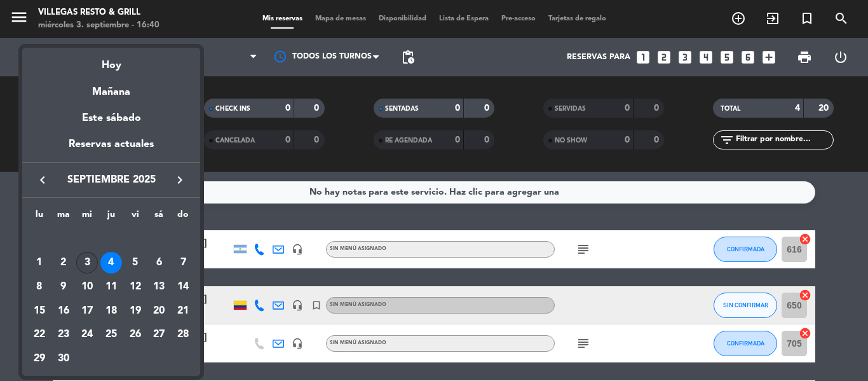 The image size is (868, 381). What do you see at coordinates (111, 262) in the screenshot?
I see `div: 4` at bounding box center [111, 262].